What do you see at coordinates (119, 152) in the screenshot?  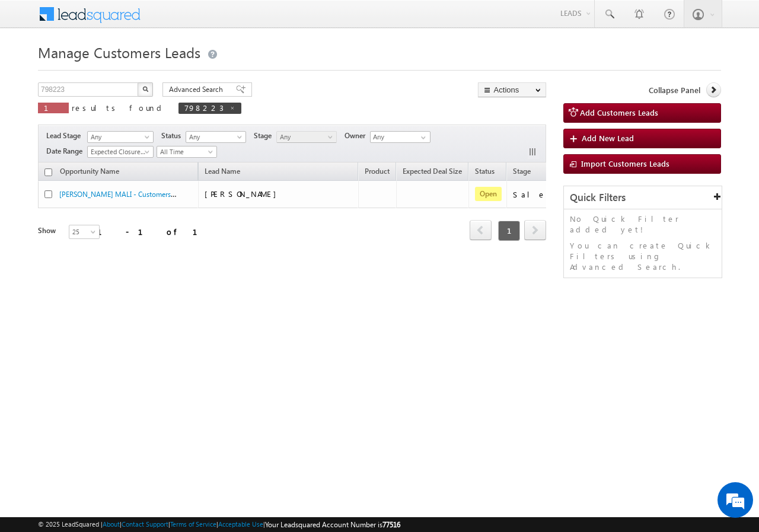 I see `span: Expected Closure Date` at bounding box center [119, 152].